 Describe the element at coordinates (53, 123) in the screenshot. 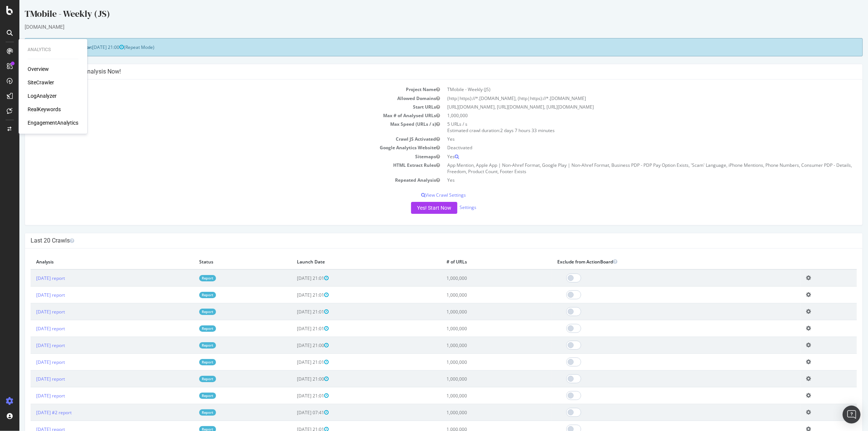

I see `a: EngagementAnalytics` at that location.